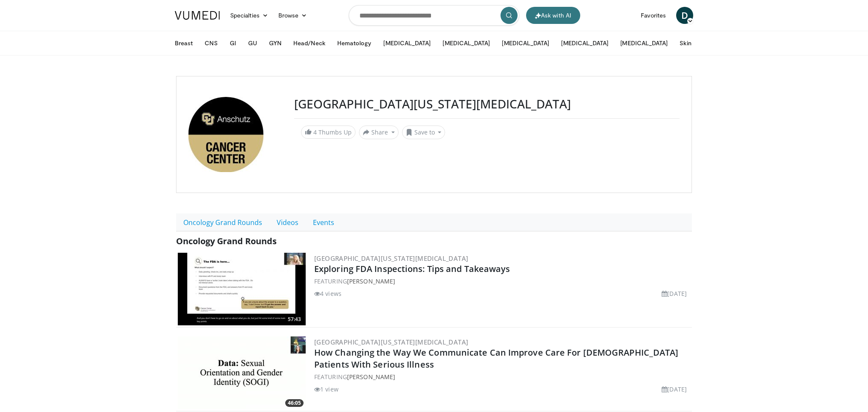 This screenshot has height=412, width=868. I want to click on button: Skin, so click(685, 43).